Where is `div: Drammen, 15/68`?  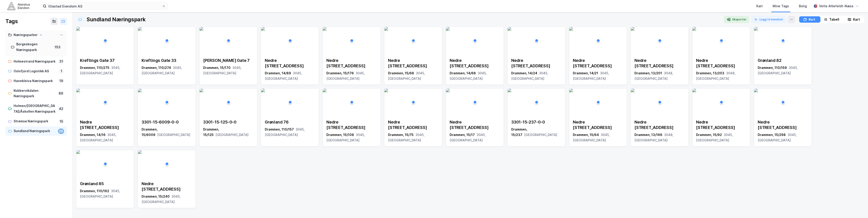
div: Drammen, 15/68 is located at coordinates (413, 76).